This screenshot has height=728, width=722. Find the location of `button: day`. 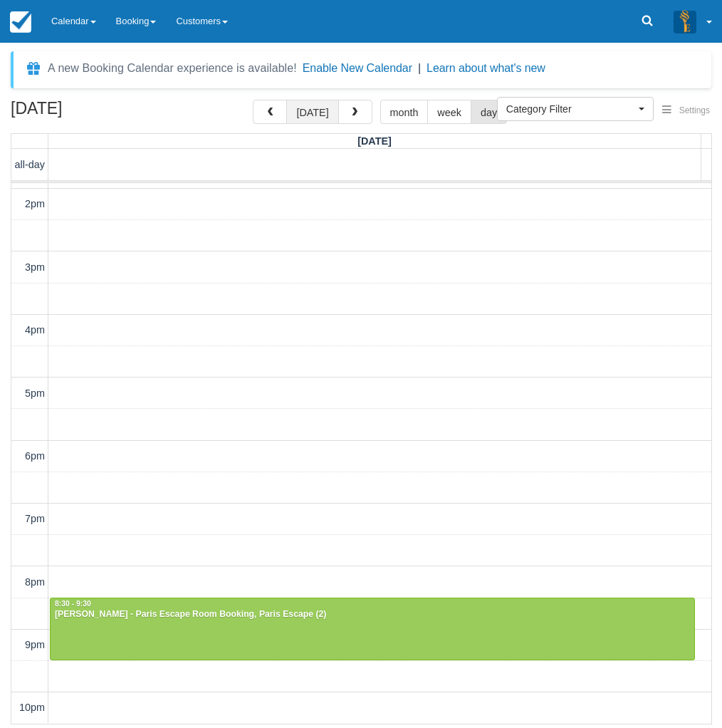

button: day is located at coordinates (488, 112).